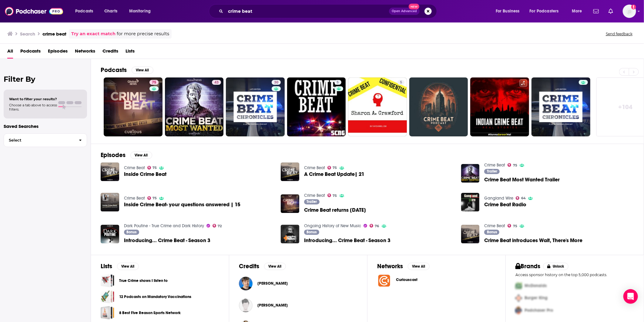  Describe the element at coordinates (107, 280) in the screenshot. I see `span: True Crime shows I listen to` at that location.